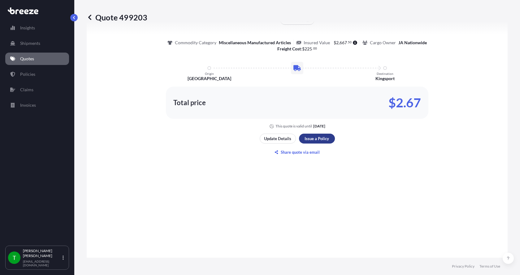  Describe the element at coordinates (385, 79) in the screenshot. I see `p: Kingsport` at that location.